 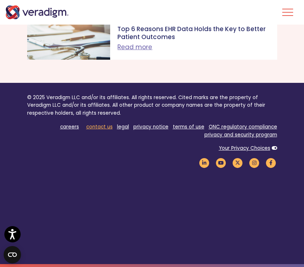 I want to click on a: Veradigm LinkedIn Link, so click(x=204, y=163).